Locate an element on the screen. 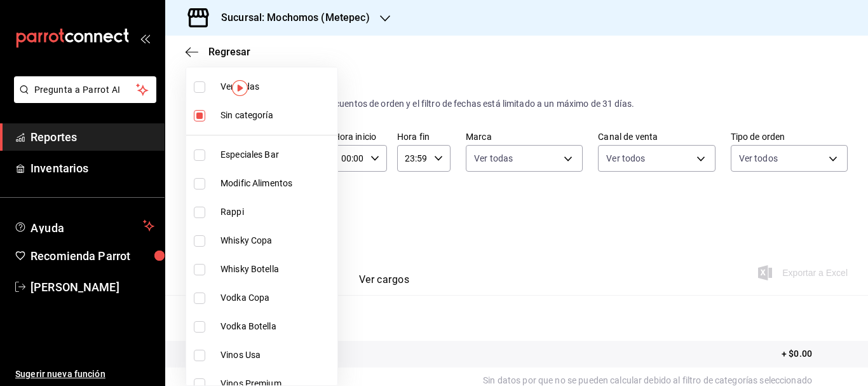 This screenshot has width=868, height=386. span: Vodka Copa is located at coordinates (276, 298).